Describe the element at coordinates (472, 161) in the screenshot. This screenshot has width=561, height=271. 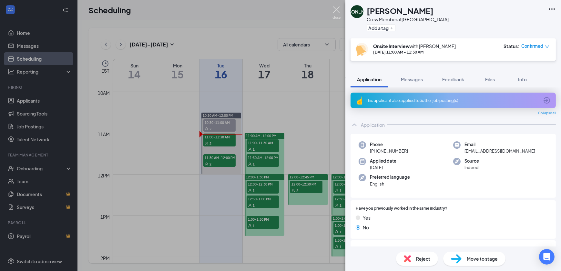
I see `span: Source` at that location.